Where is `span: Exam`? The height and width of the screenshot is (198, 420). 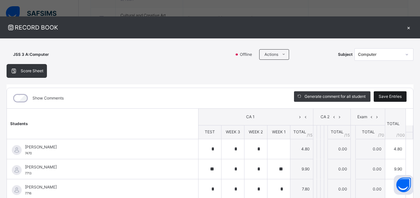
span: Exam is located at coordinates (363, 117).